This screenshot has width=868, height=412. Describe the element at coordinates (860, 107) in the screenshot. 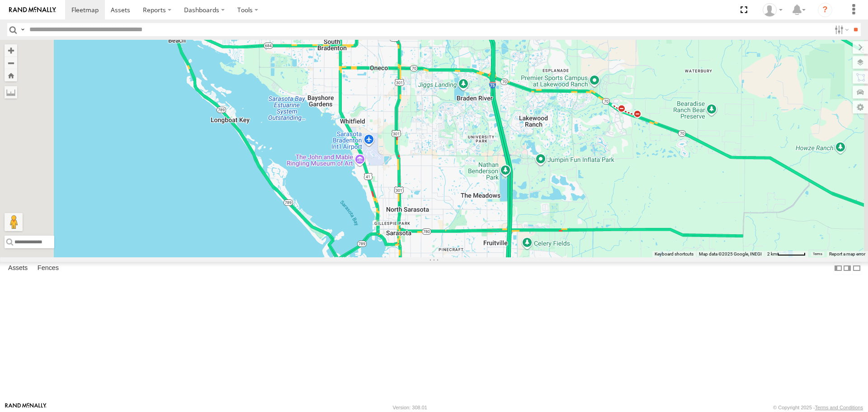

I see `label: Map Settings` at that location.